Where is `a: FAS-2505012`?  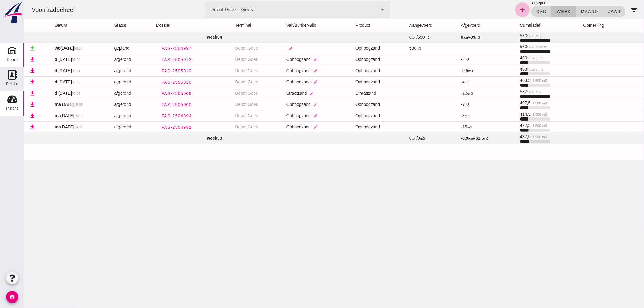
a: FAS-2505012 is located at coordinates (152, 71).